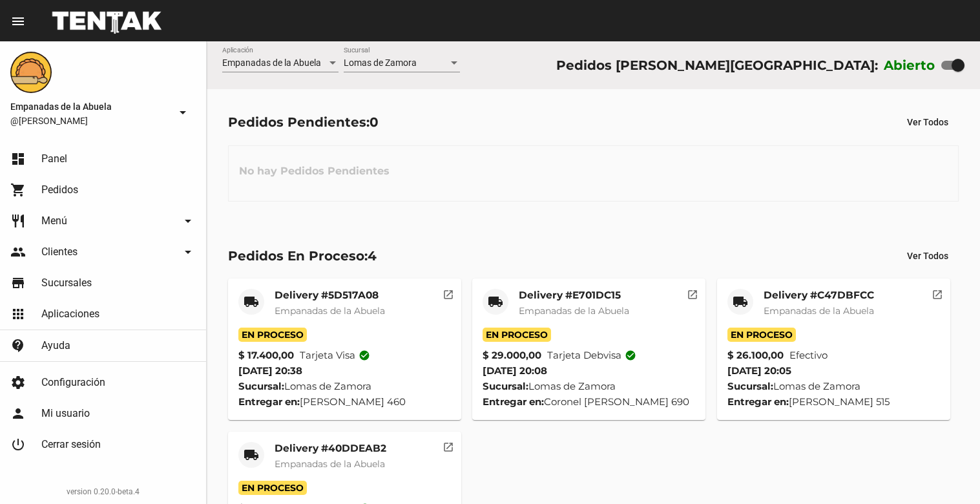  What do you see at coordinates (18, 159) in the screenshot?
I see `mat-icon: dashboard` at bounding box center [18, 159].